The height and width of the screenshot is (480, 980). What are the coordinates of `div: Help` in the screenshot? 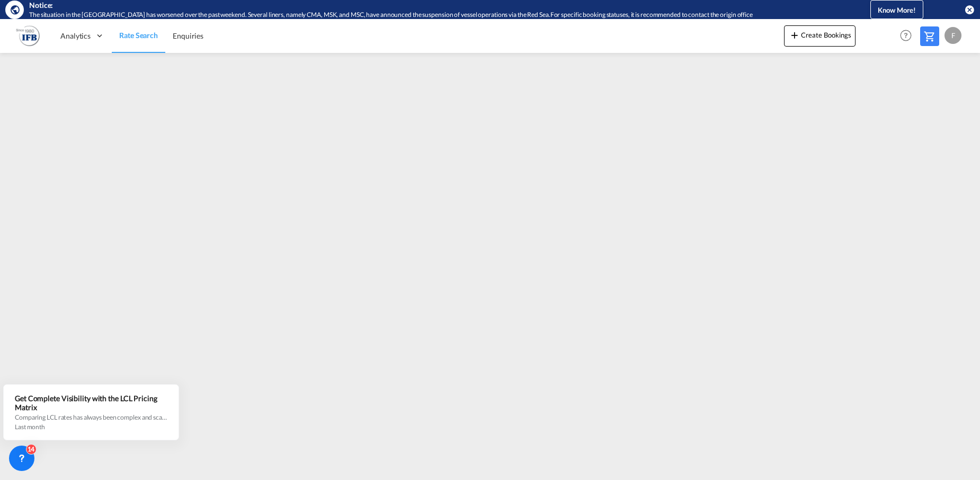 It's located at (908, 36).